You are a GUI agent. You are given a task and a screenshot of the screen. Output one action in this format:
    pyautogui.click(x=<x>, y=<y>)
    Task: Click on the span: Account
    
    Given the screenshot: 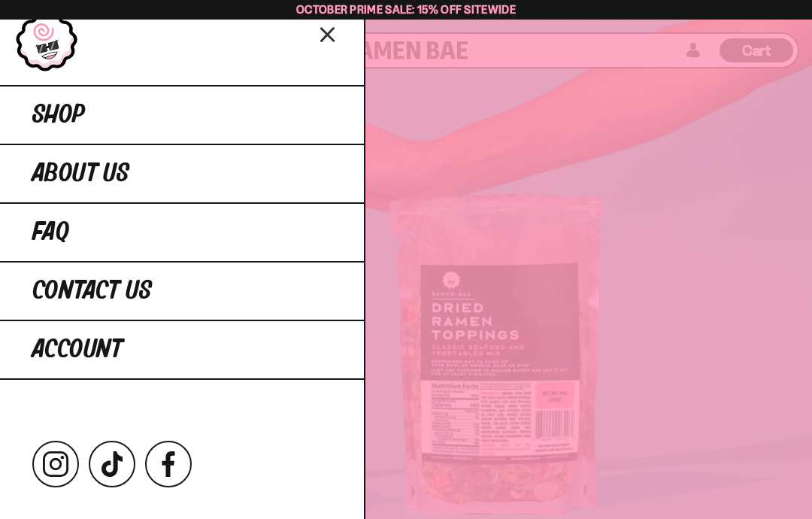 What is the action you would take?
    pyautogui.click(x=77, y=350)
    